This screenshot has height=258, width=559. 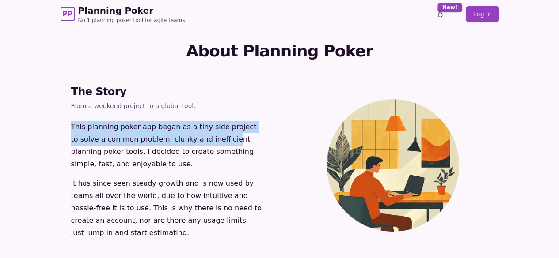 I want to click on a: PPPlanning PokerNo.1 planning poker tool for agile teams, so click(x=123, y=14).